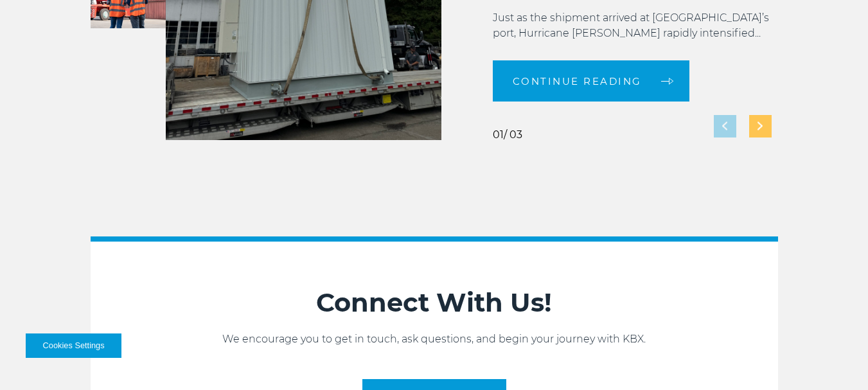 The image size is (868, 390). I want to click on div: Next slide, so click(760, 126).